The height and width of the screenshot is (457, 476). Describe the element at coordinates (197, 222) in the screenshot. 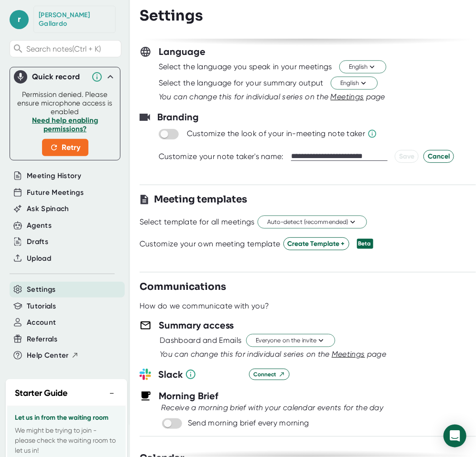

I see `div: Select template for all meetings` at that location.